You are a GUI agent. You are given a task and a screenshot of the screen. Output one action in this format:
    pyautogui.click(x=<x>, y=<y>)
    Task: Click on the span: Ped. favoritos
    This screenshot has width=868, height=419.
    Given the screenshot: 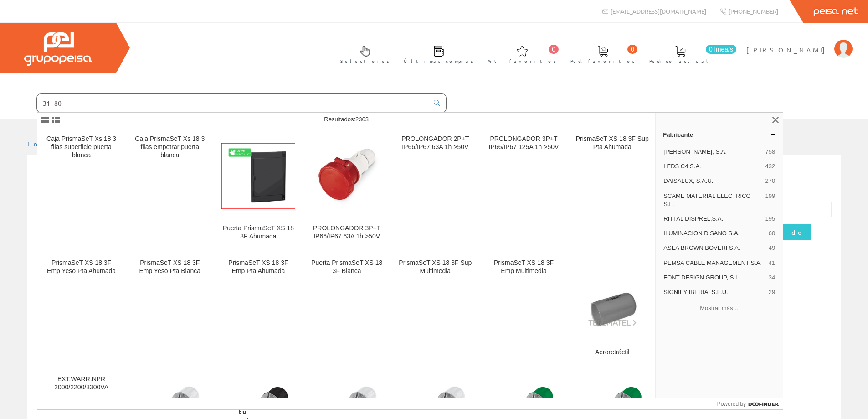 What is the action you would take?
    pyautogui.click(x=603, y=61)
    